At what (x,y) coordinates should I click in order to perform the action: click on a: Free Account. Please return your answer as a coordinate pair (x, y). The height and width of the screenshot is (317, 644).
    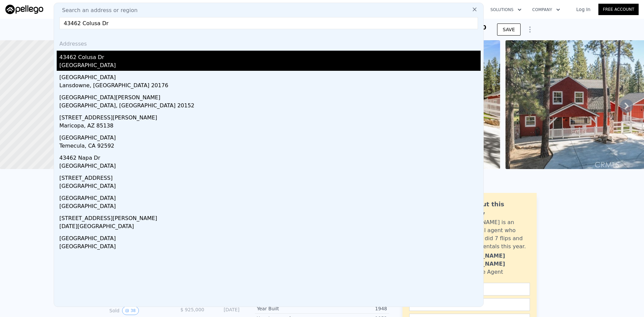
    Looking at the image, I should click on (618, 9).